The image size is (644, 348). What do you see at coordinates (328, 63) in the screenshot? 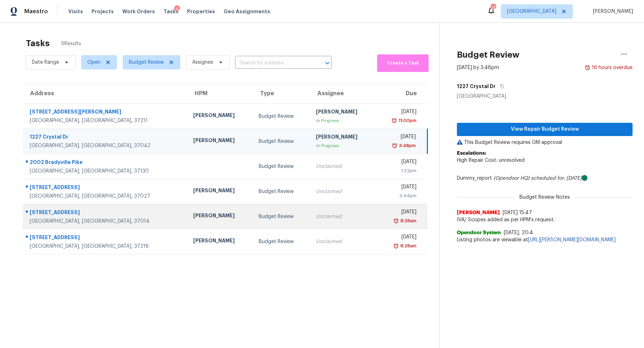
I see `button: Open` at bounding box center [328, 63].